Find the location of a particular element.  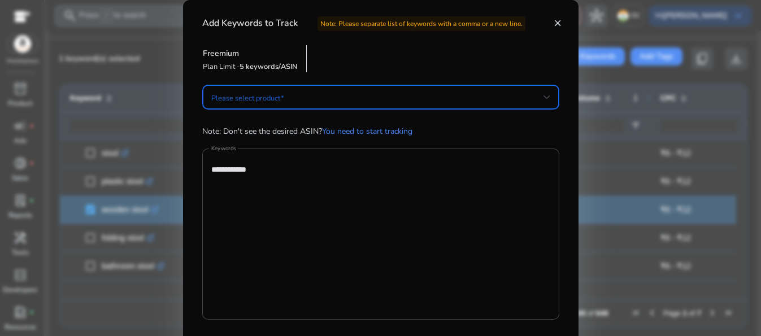

span: Note: Please separate list of keywords with a comma or a new line. is located at coordinates (421, 24).